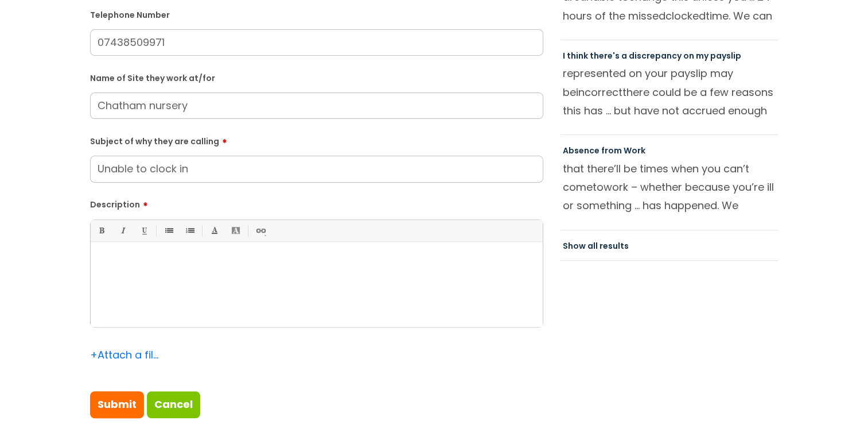 The height and width of the screenshot is (424, 868). Describe the element at coordinates (652, 56) in the screenshot. I see `a: I think there's a discrepancy on my payslip` at that location.